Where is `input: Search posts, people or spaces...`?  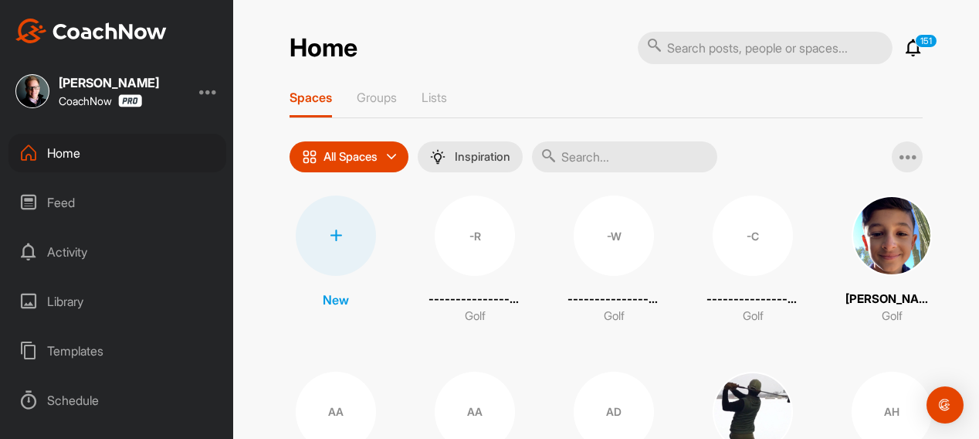
input: Search posts, people or spaces... is located at coordinates (765, 48).